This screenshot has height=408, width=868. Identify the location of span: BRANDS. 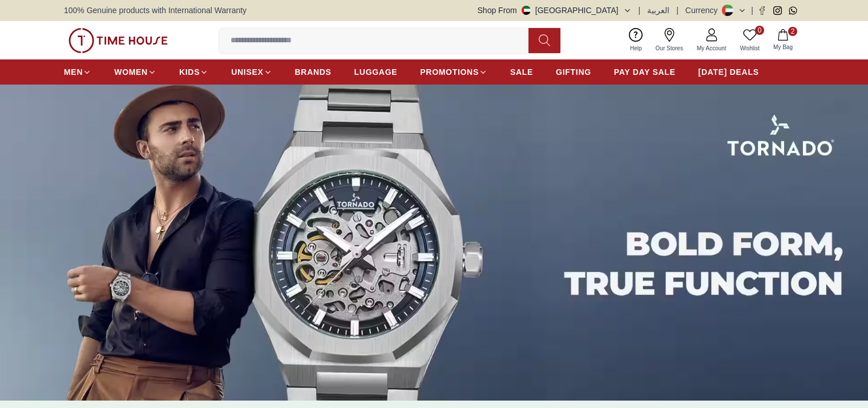
(314, 72).